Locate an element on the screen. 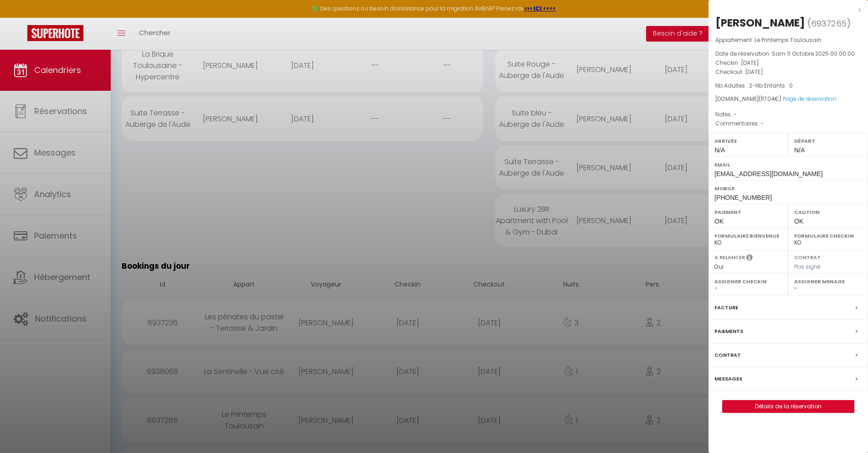 The height and width of the screenshot is (453, 868). span: Le Printemps Toulousain is located at coordinates (788, 40).